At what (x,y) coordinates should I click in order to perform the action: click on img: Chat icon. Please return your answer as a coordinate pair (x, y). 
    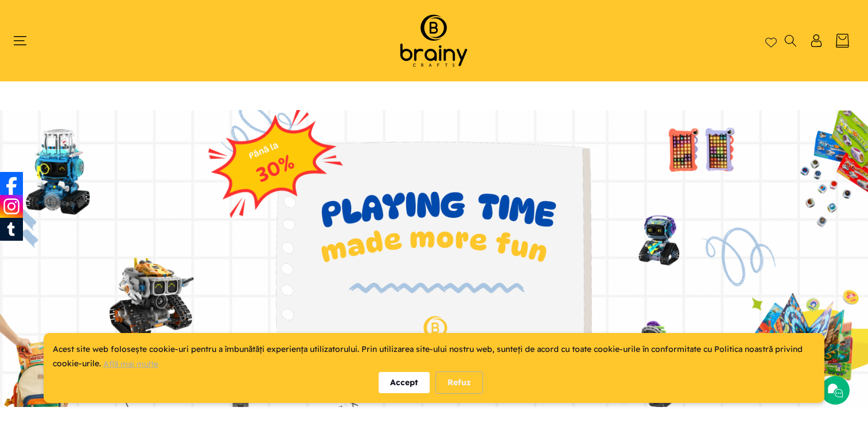
    Looking at the image, I should click on (835, 391).